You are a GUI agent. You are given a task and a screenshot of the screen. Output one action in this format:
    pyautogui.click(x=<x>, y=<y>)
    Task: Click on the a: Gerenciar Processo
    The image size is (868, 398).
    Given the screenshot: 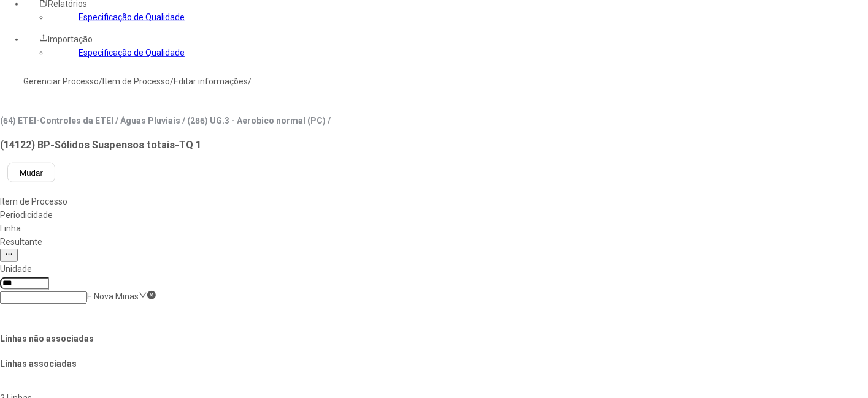 What is the action you would take?
    pyautogui.click(x=61, y=82)
    